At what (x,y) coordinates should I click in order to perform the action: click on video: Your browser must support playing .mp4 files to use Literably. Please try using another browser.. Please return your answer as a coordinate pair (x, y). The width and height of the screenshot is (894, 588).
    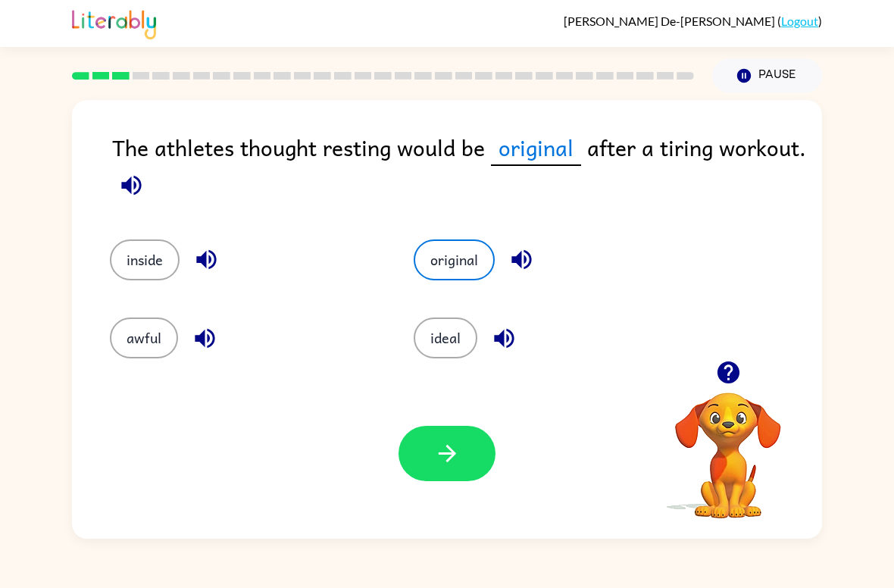
    Looking at the image, I should click on (728, 445).